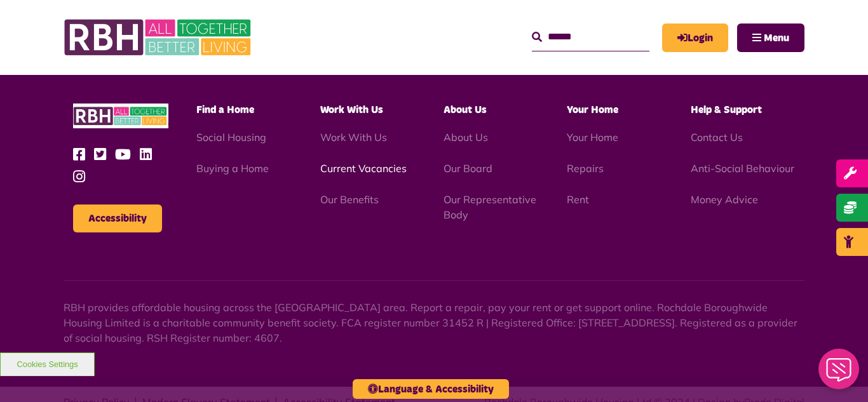 The image size is (868, 402). I want to click on a: Repairs, so click(585, 169).